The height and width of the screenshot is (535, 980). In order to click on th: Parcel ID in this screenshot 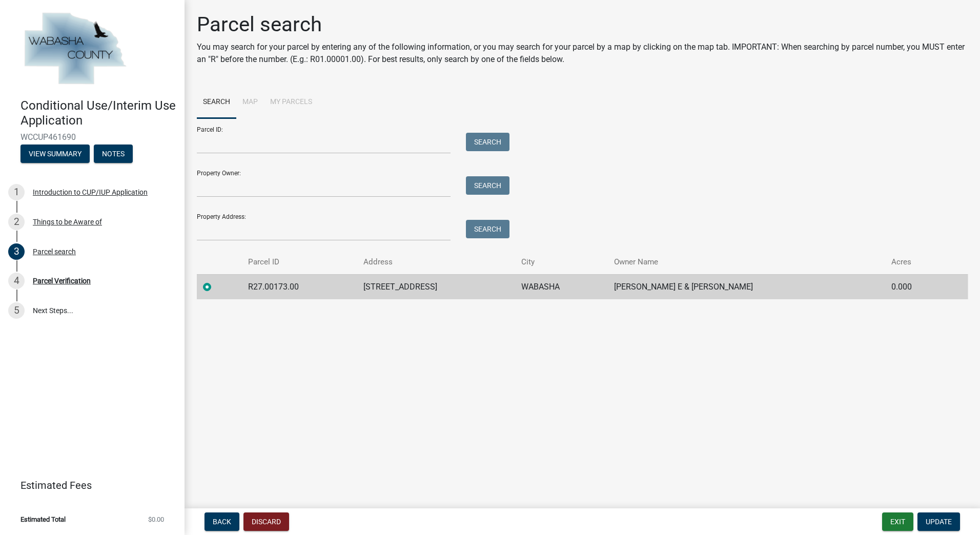, I will do `click(299, 261)`.